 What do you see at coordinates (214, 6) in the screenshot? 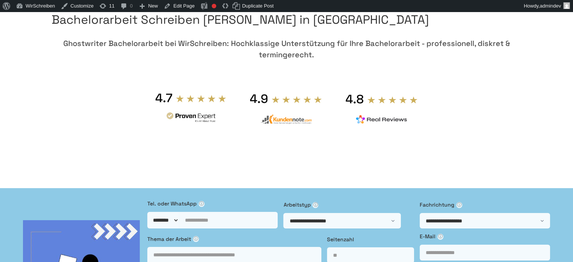
I see `div: Focus keyphrase not set` at bounding box center [214, 6].